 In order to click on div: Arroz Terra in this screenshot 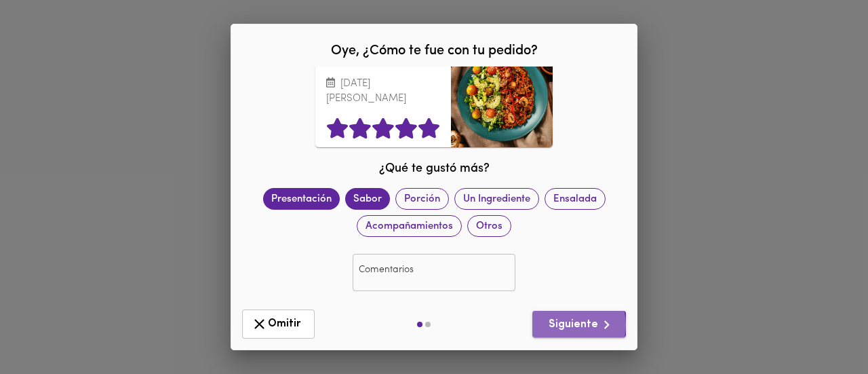, I will do `click(502, 97)`.